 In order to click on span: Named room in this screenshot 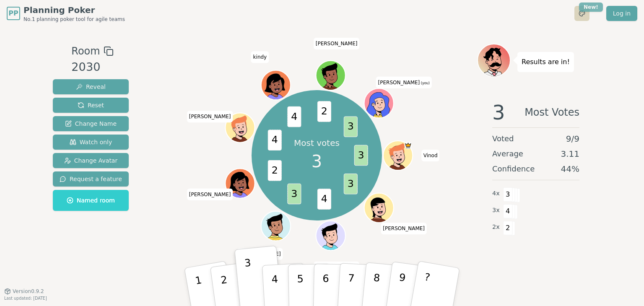, I will do `click(90, 201)`.